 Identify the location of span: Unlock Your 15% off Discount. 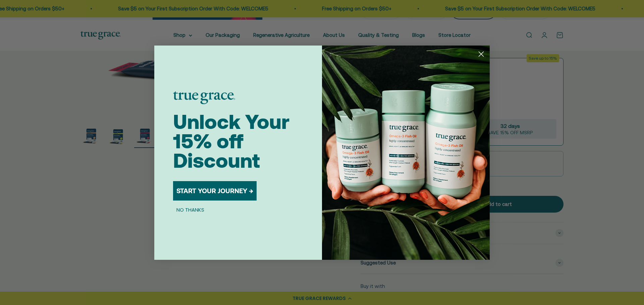
(231, 141).